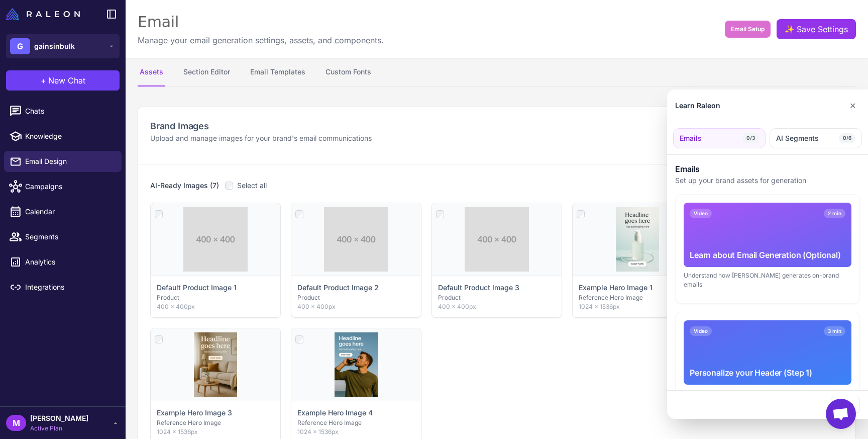  Describe the element at coordinates (816, 139) in the screenshot. I see `button: AI Segments0/6` at that location.